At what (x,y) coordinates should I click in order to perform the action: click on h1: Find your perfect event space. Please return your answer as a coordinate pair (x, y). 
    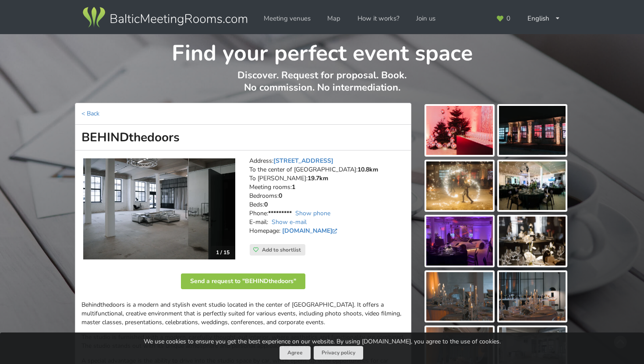
    Looking at the image, I should click on (322, 51).